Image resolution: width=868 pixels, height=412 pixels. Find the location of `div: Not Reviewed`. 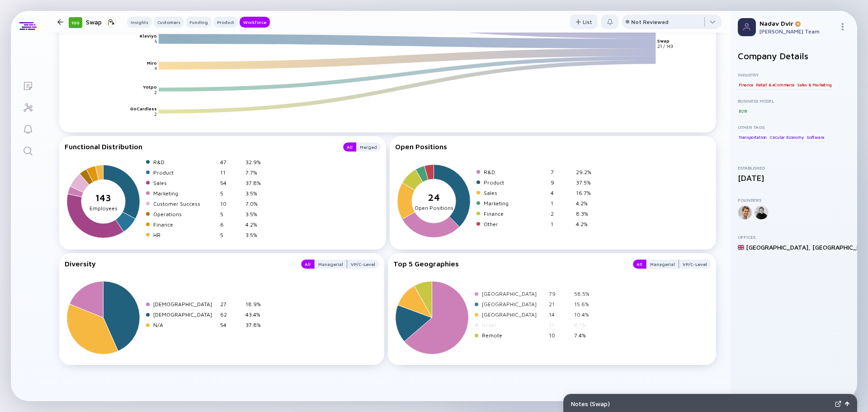

div: Not Reviewed is located at coordinates (650, 22).